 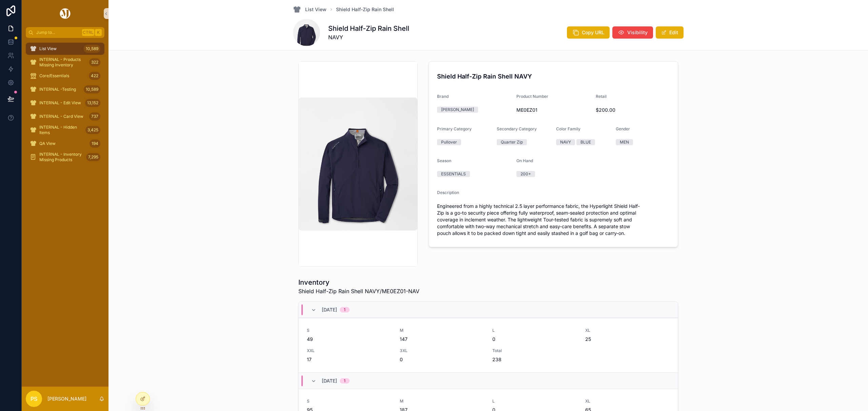 I want to click on img: ME0EZ01_NAV.jpg, so click(x=358, y=164).